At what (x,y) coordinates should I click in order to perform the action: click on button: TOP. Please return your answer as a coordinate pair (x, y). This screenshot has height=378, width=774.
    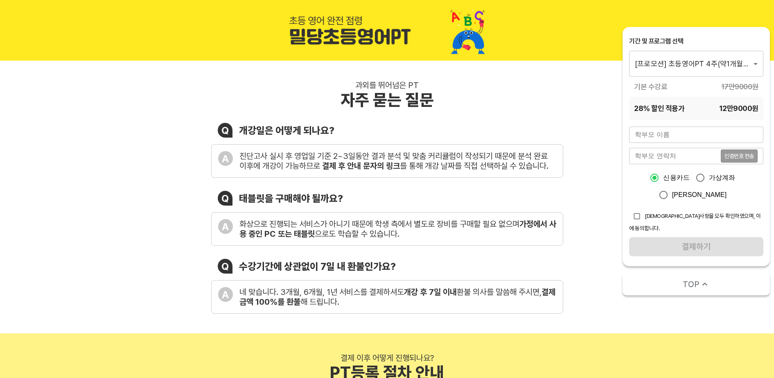
    Looking at the image, I should click on (696, 284).